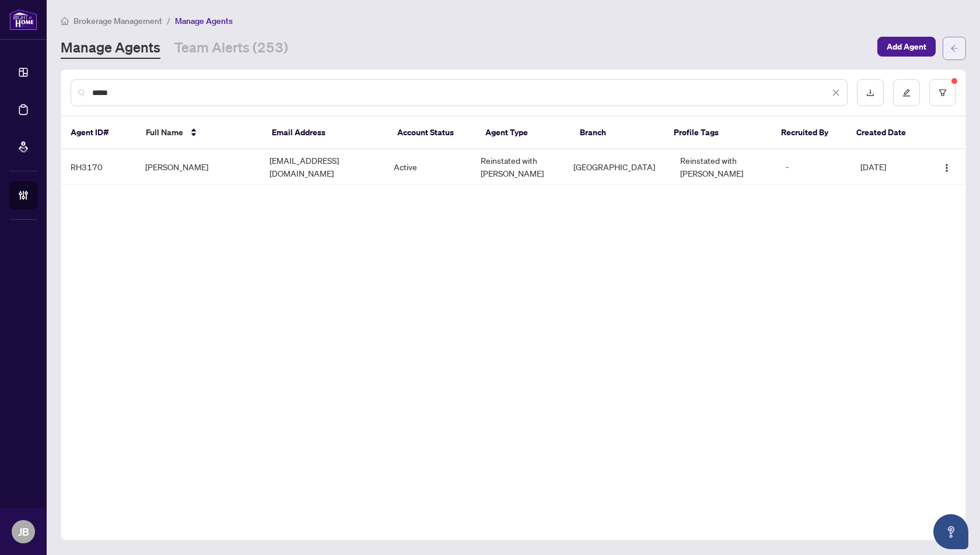 This screenshot has width=980, height=555. Describe the element at coordinates (951, 532) in the screenshot. I see `button: Open asap` at that location.